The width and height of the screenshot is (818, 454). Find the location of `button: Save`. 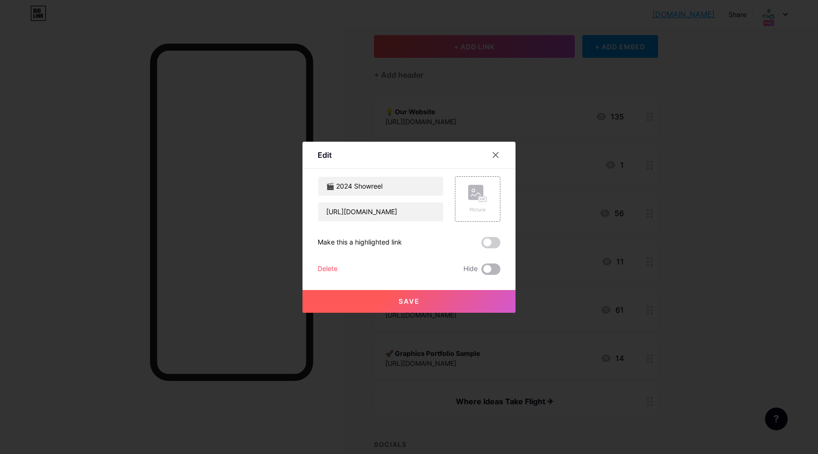

button: Save is located at coordinates (409, 301).